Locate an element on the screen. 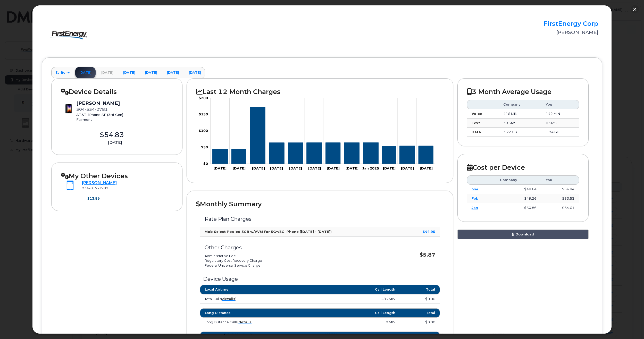 The height and width of the screenshot is (339, 644). li: Regulatory Cost Recovery Charge is located at coordinates (301, 260).